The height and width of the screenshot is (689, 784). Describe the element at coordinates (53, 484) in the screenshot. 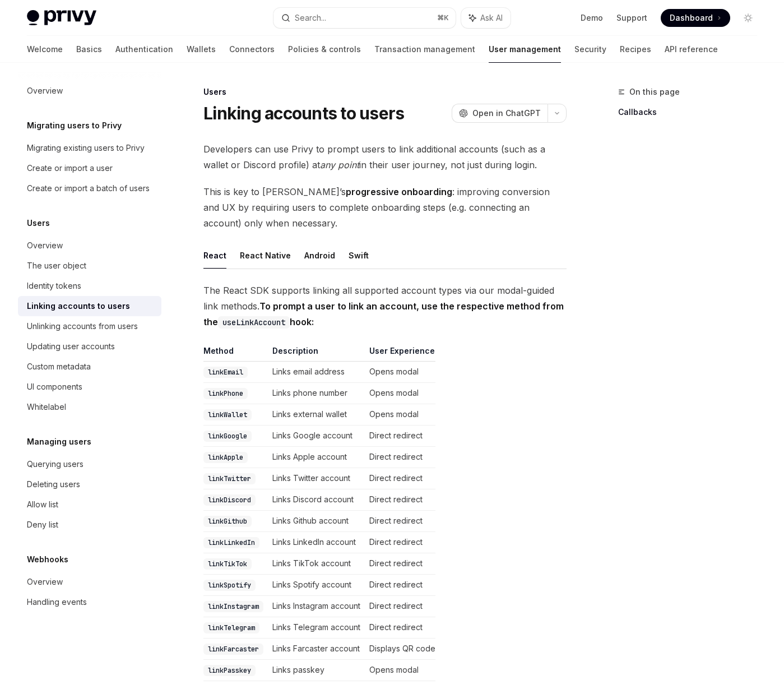

I see `div: Deleting users` at that location.